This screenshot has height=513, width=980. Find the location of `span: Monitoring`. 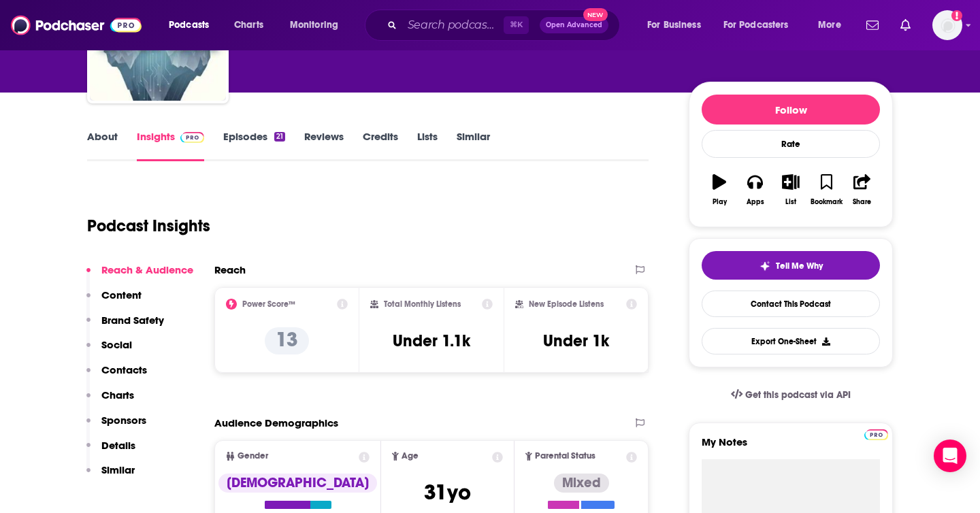

span: Monitoring is located at coordinates (314, 25).